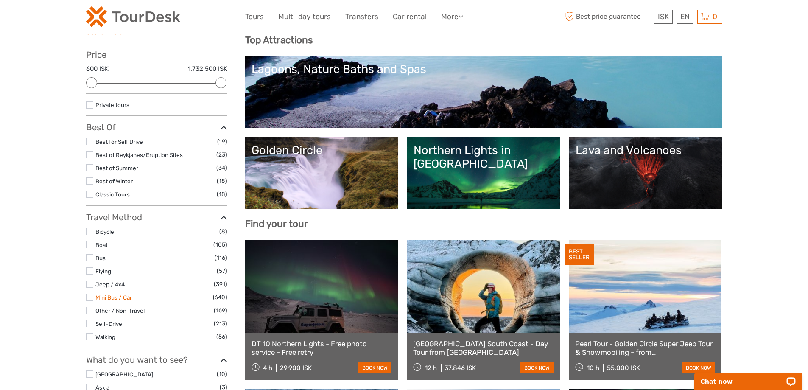 The image size is (808, 390). What do you see at coordinates (460, 368) in the screenshot?
I see `div: 37.846 ISK` at bounding box center [460, 368].